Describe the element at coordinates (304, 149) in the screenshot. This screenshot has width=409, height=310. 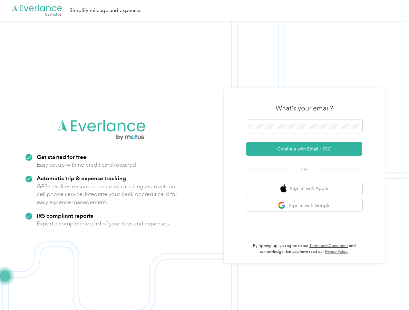
I see `button: Continue with Email / SSO` at that location.